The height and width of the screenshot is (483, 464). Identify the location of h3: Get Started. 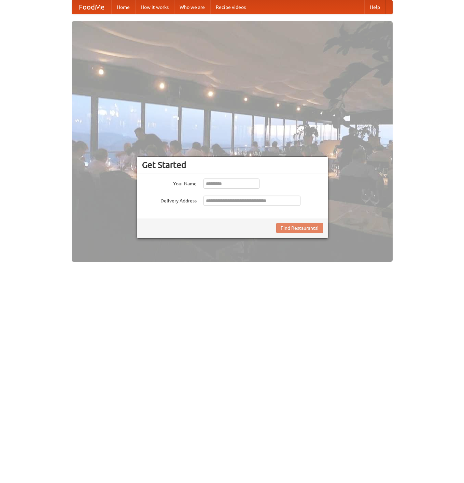
(232, 165).